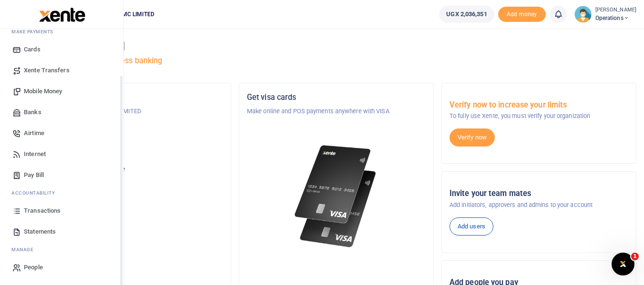 The width and height of the screenshot is (644, 285). Describe the element at coordinates (539, 205) in the screenshot. I see `p: Add initiators, approvers and admins to your account` at that location.